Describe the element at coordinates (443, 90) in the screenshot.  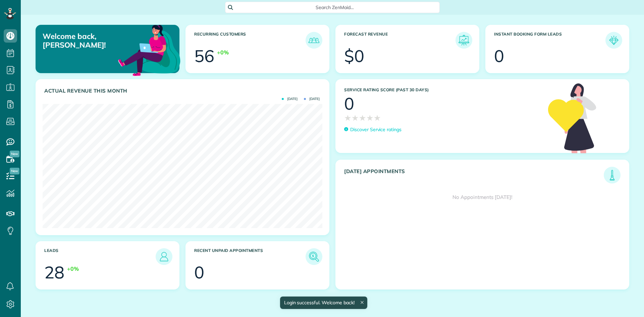
I see `h3: Service Rating score (past 30 days)` at that location.